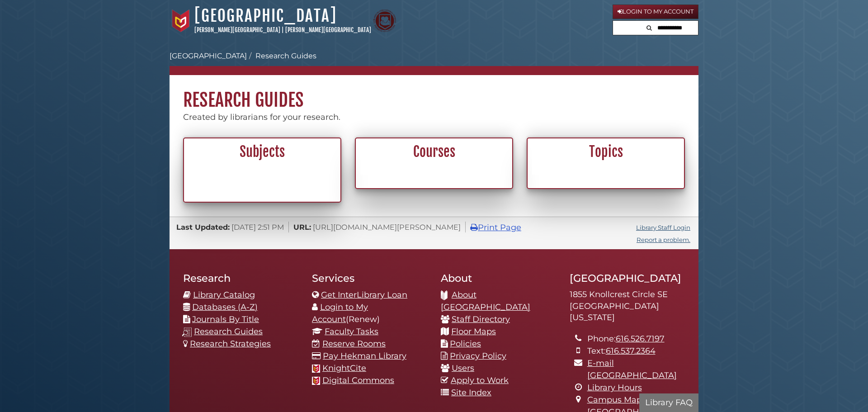 This screenshot has width=868, height=412. What do you see at coordinates (640, 339) in the screenshot?
I see `a: 616.526.7197` at bounding box center [640, 339].